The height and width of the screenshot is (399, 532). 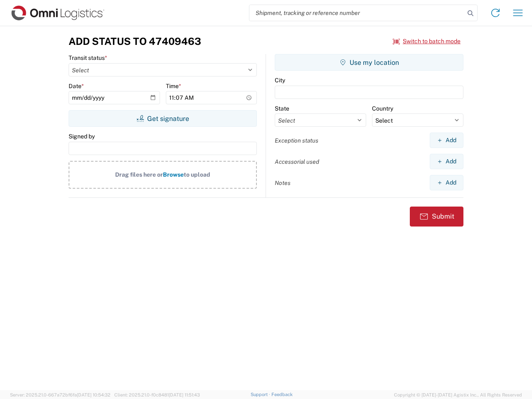 What do you see at coordinates (282, 395) in the screenshot?
I see `a: Feedback` at bounding box center [282, 395].